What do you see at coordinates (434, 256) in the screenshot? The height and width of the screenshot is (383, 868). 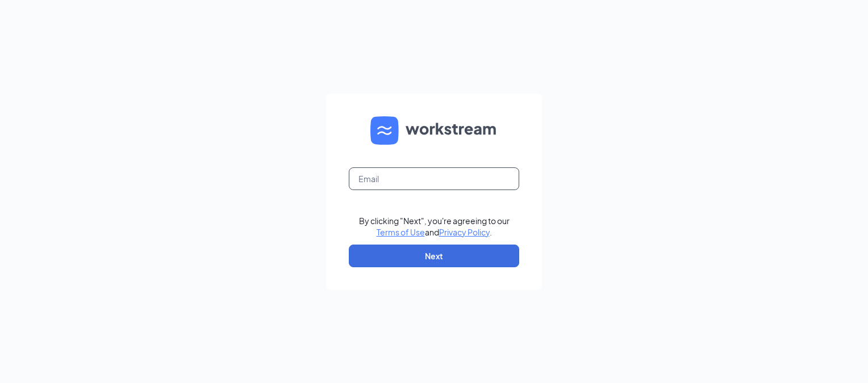 I see `button: Next` at bounding box center [434, 256].